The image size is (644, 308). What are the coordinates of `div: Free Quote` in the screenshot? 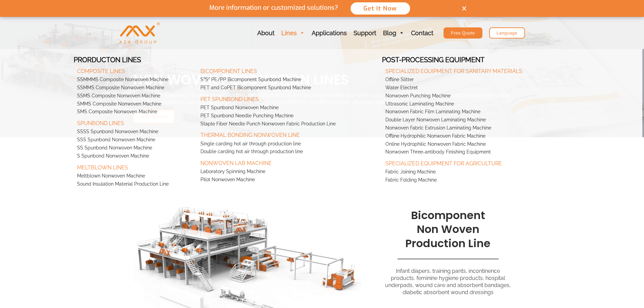 It's located at (463, 33).